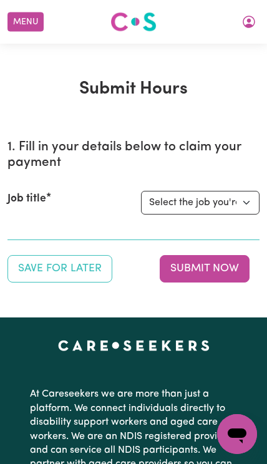  I want to click on a: Careseekers home page, so click(134, 345).